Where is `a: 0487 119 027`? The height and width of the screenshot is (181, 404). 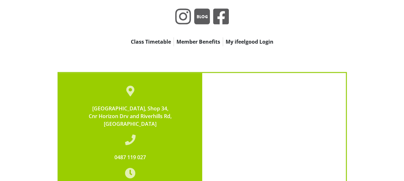 a: 0487 119 027 is located at coordinates (130, 158).